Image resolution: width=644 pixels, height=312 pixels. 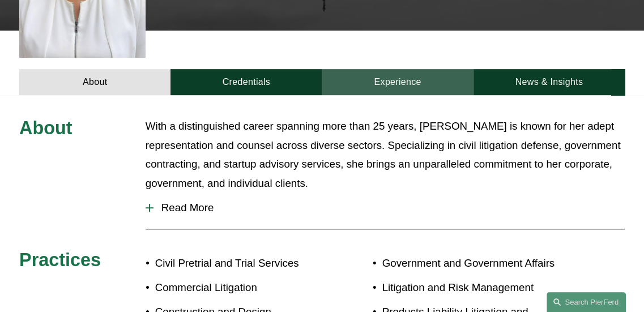 What do you see at coordinates (397, 82) in the screenshot?
I see `a: Experience` at bounding box center [397, 82].